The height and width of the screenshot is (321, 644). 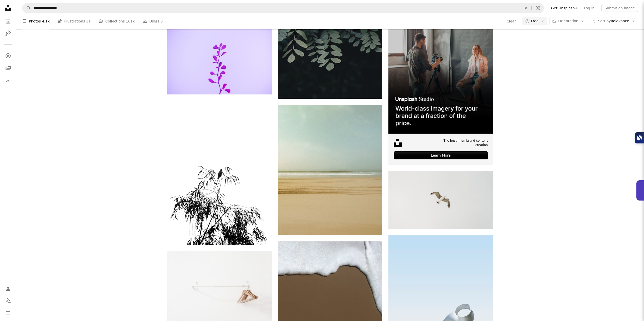 I want to click on a: a person riding a horse on a beach, so click(x=330, y=170).